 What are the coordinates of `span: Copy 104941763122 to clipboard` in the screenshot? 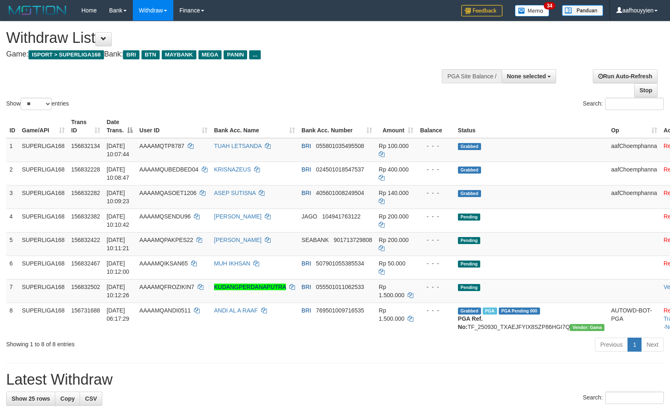 It's located at (341, 217).